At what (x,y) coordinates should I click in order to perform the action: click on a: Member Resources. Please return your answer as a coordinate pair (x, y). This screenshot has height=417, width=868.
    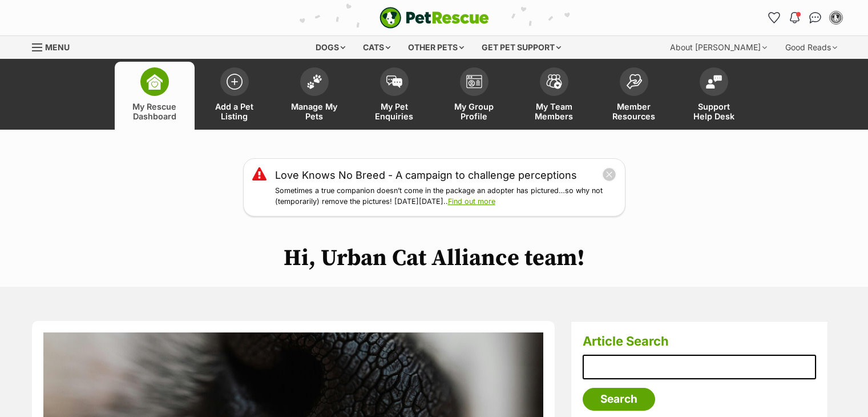
    Looking at the image, I should click on (634, 96).